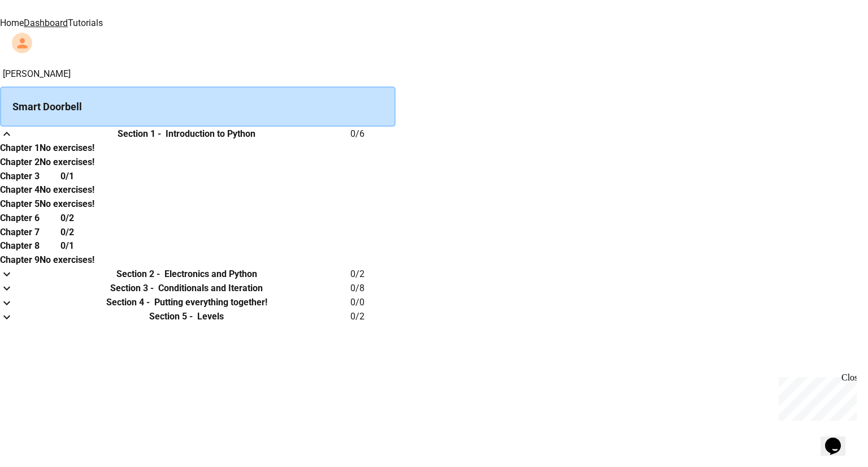  I want to click on h6: Conditionals and Iteration, so click(210, 289).